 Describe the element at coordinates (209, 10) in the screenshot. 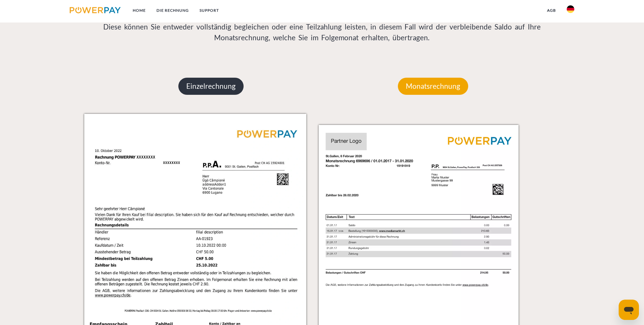

I see `a: SUPPORT` at that location.